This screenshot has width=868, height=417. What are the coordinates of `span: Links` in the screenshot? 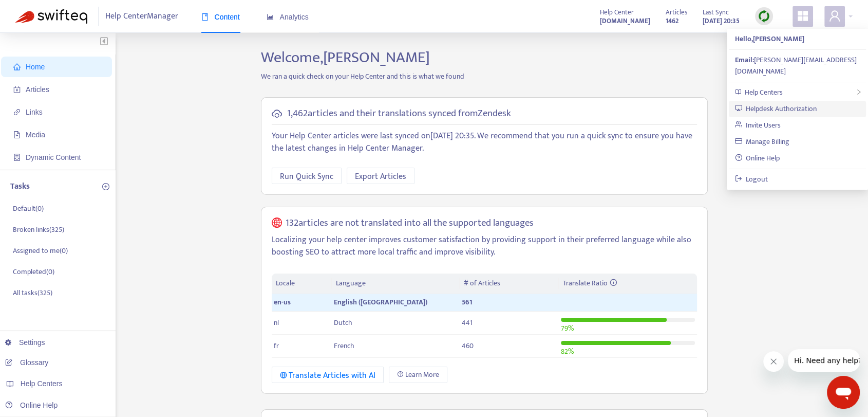 It's located at (34, 112).